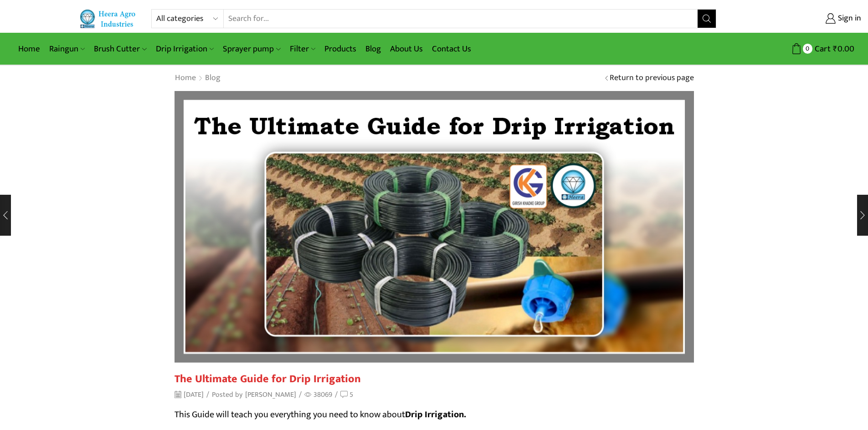 The height and width of the screenshot is (430, 868). I want to click on a: Products, so click(340, 49).